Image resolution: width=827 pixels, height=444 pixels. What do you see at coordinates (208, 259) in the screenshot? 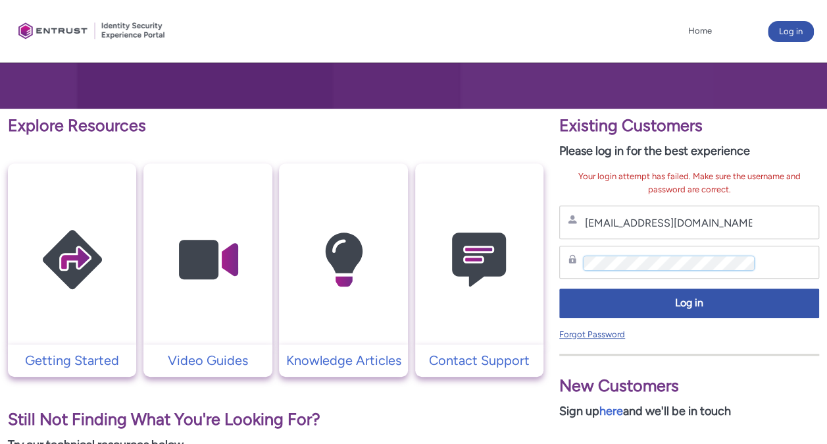
I see `img: Video Guides` at bounding box center [208, 259].